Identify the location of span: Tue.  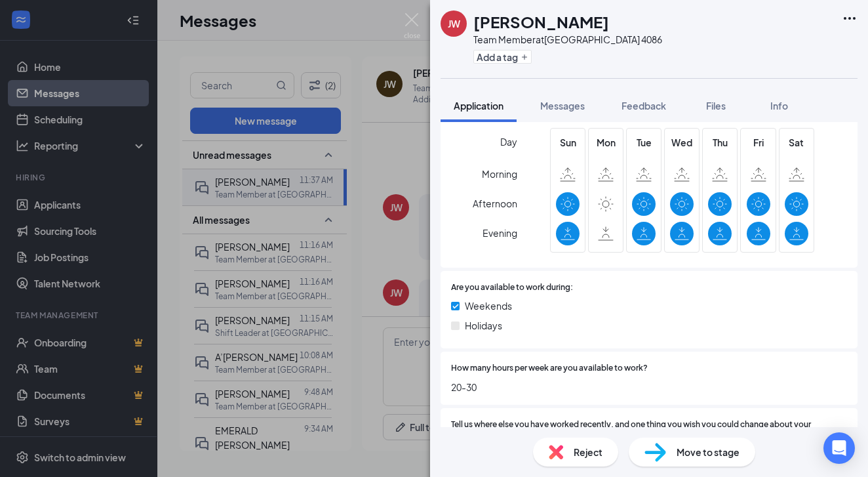
(644, 142).